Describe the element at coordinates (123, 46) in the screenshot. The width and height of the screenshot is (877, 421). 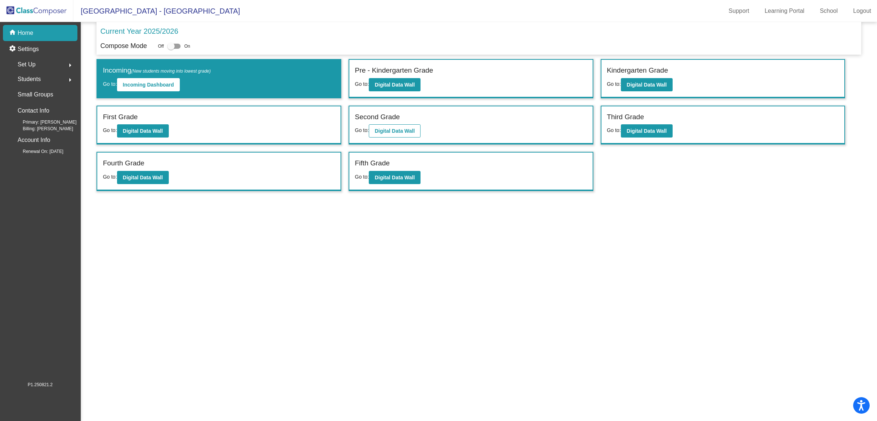
I see `p: Compose Mode` at that location.